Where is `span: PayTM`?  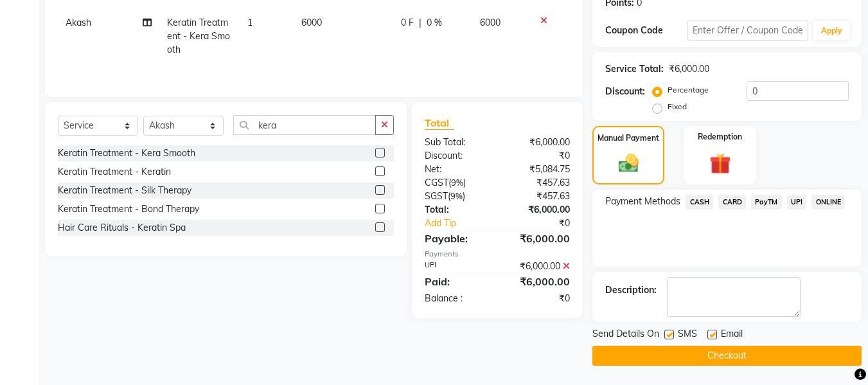
span: PayTM is located at coordinates (767, 202).